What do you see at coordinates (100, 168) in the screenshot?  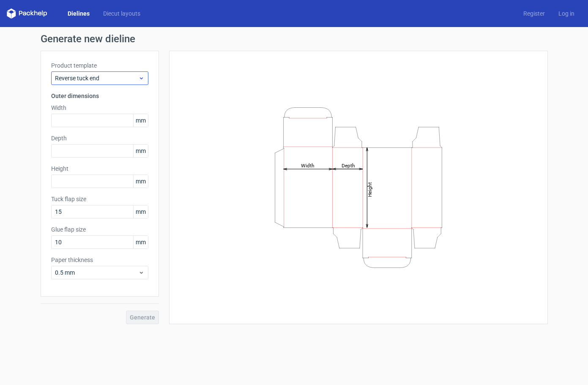 I see `label: Height` at bounding box center [100, 168].